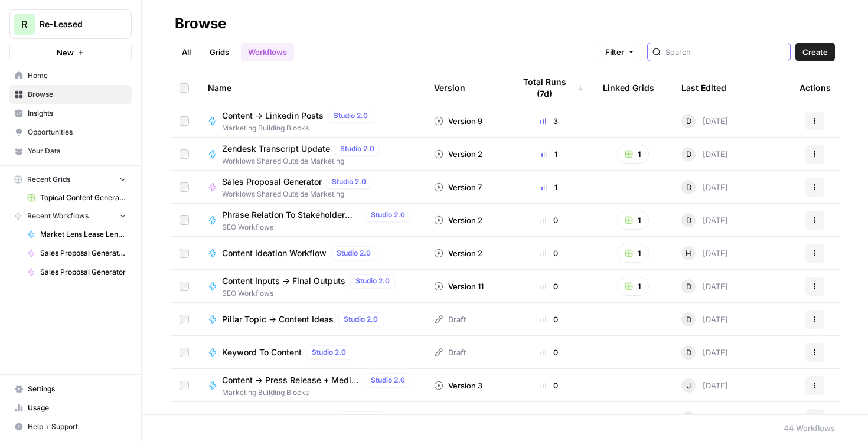  What do you see at coordinates (77, 113) in the screenshot?
I see `span: Insights` at bounding box center [77, 113].